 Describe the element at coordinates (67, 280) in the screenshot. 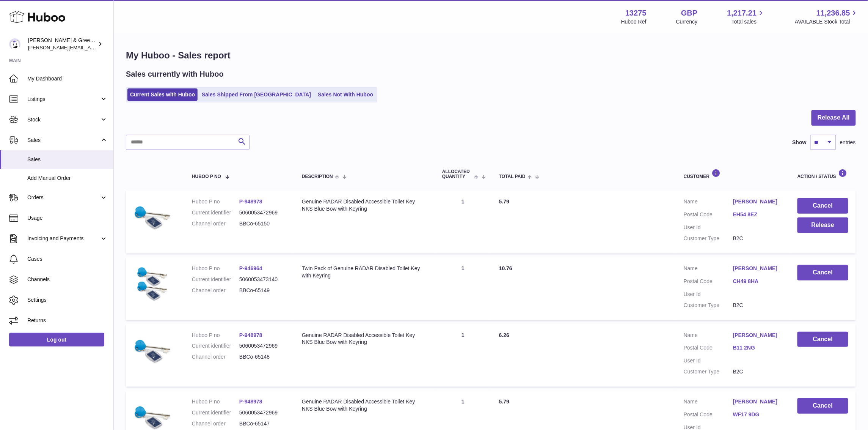

I see `span: Channels` at that location.